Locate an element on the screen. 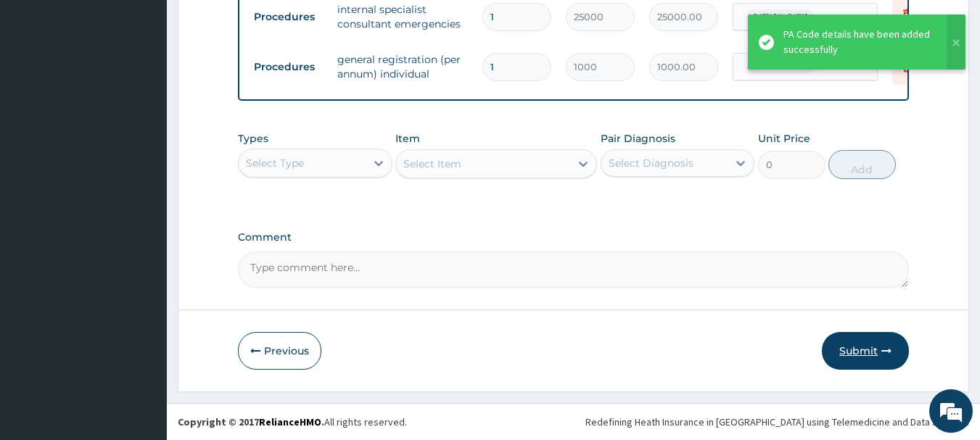 The height and width of the screenshot is (440, 980). a: RelianceHMO is located at coordinates (290, 422).